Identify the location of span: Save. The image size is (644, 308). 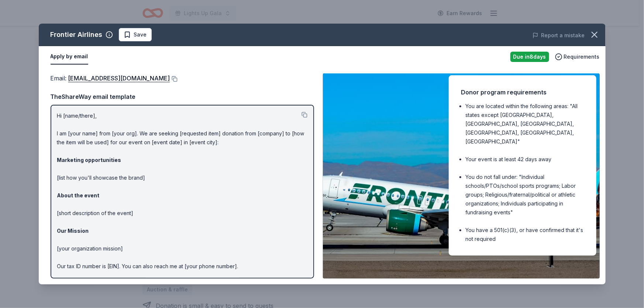
(141, 34).